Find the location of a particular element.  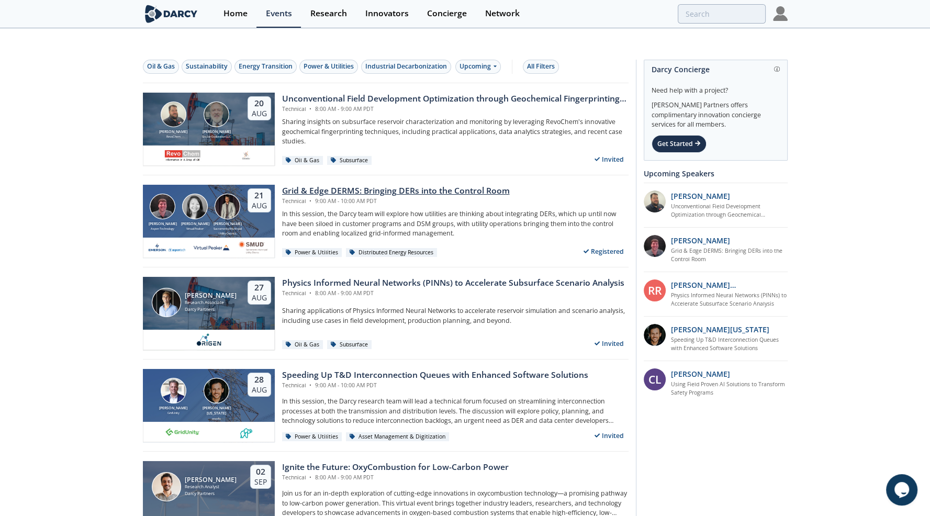

div: envelio is located at coordinates (217, 419).